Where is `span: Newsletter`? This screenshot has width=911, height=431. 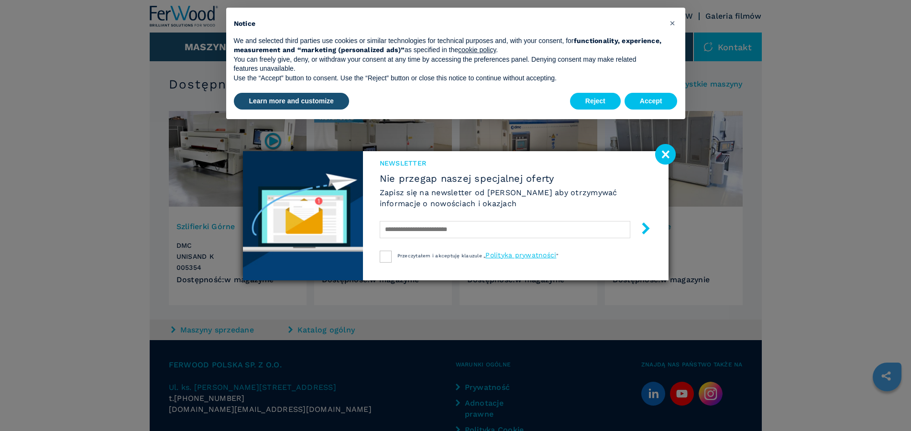 span: Newsletter is located at coordinates (515, 163).